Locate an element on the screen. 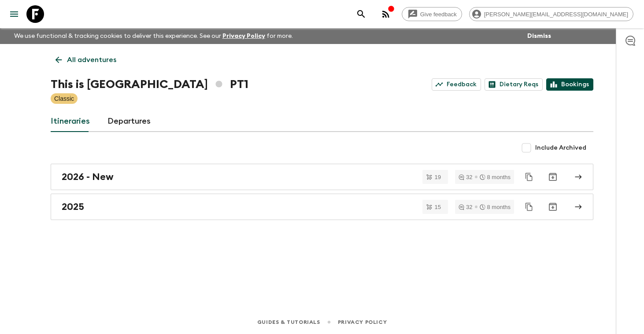 Image resolution: width=644 pixels, height=334 pixels. a: All adventures is located at coordinates (86, 60).